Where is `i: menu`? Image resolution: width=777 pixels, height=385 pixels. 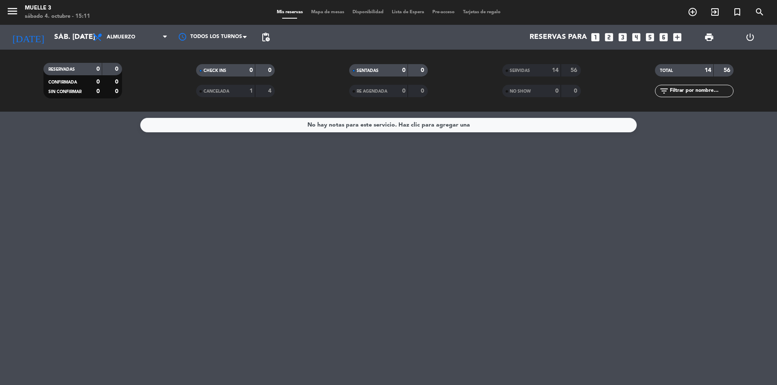
i: menu is located at coordinates (12, 11).